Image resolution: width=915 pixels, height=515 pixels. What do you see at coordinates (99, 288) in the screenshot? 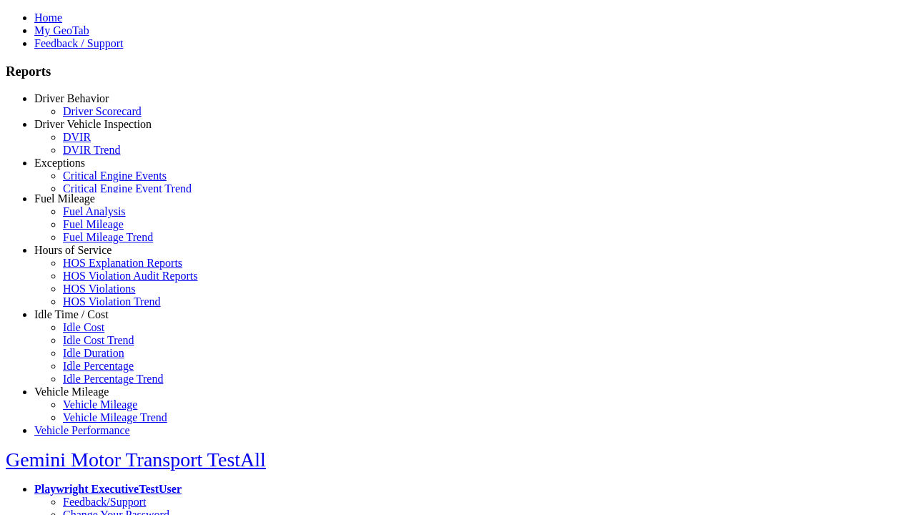
I see `a: HOS Violations` at bounding box center [99, 288].